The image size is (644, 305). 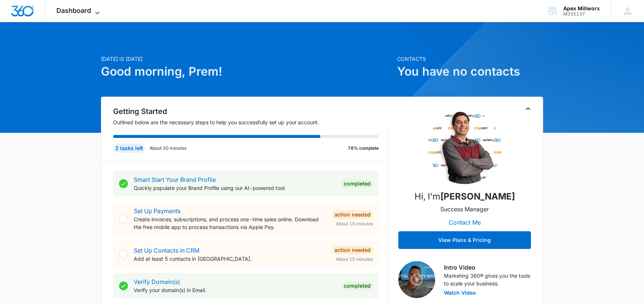 What do you see at coordinates (465, 222) in the screenshot?
I see `button: Contact Me` at bounding box center [465, 222].